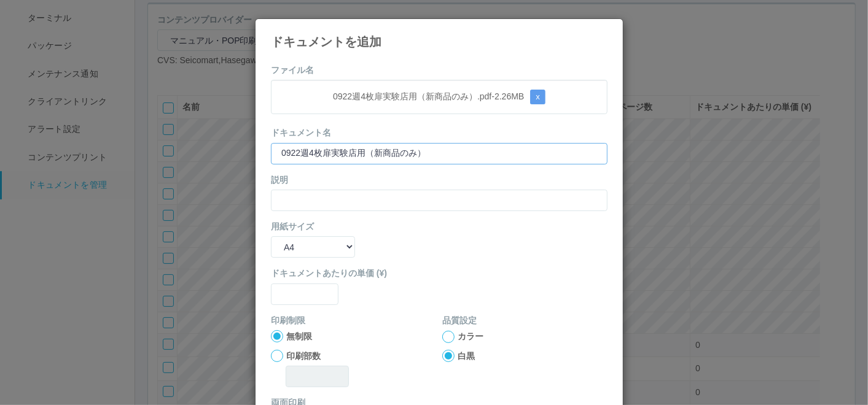 This screenshot has width=868, height=405. Describe the element at coordinates (471, 336) in the screenshot. I see `label: カラー` at that location.